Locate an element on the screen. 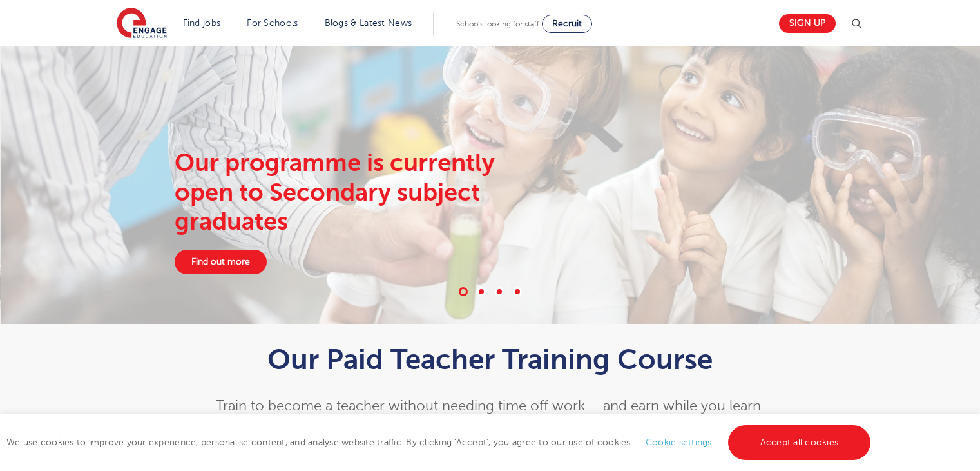 This screenshot has width=980, height=471. a: Cookie settings is located at coordinates (678, 442).